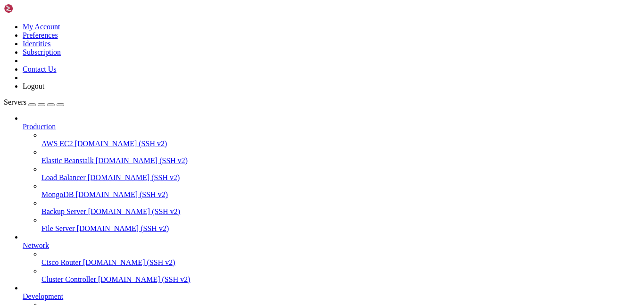 The height and width of the screenshot is (305, 644). I want to click on a: Preferences, so click(40, 35).